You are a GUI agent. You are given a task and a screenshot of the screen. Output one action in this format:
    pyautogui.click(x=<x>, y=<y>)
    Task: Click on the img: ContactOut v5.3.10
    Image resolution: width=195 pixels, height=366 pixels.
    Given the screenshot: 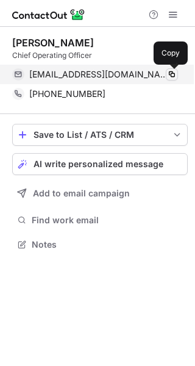 What is the action you would take?
    pyautogui.click(x=49, y=15)
    